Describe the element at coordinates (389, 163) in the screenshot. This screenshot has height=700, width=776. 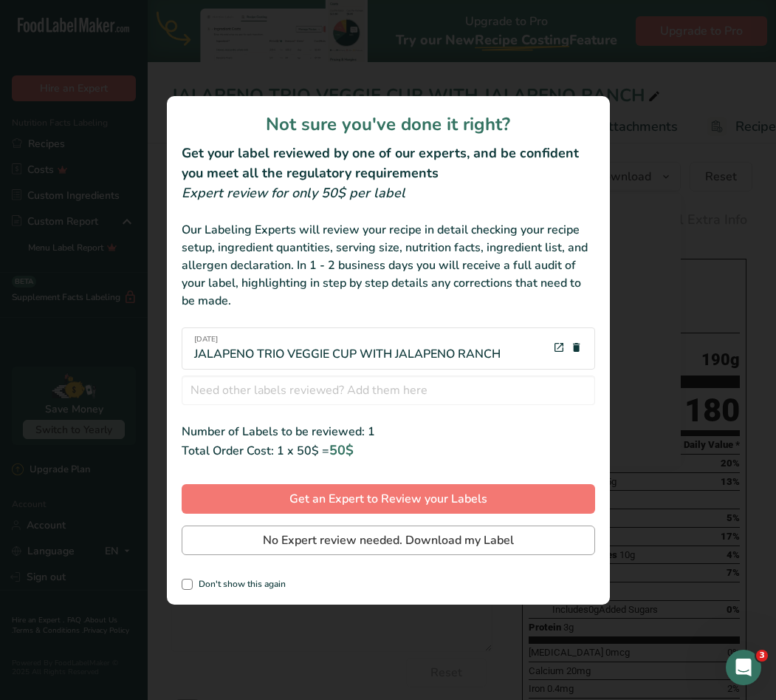
I see `h2: Get your label reviewed by one of our experts, and be confident you meet all the regulatory requi...` at that location.